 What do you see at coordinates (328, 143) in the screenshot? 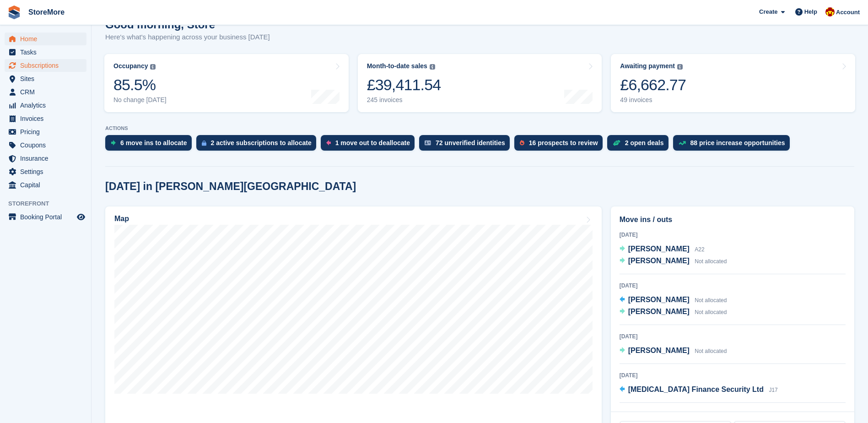
I see `img: move_outs_to_deallocate_icon-f764333ba52eb49d3ac5e1228854f67142a1ed5810a6f6cc68b1a99e826820c5.svg` at bounding box center [328, 143].